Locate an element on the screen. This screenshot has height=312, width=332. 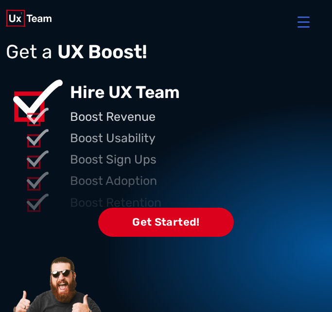
span: UX Boost! is located at coordinates (102, 52).